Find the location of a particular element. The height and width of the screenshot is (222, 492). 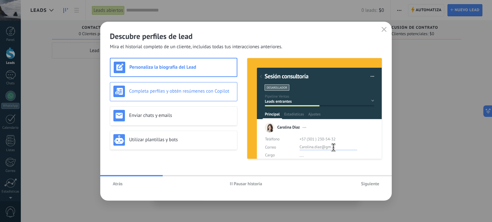

span: Atrás is located at coordinates (117, 184).